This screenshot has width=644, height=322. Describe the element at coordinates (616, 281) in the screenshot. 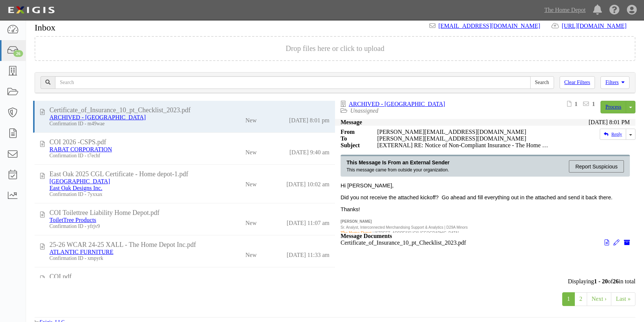

I see `b: 26` at that location.